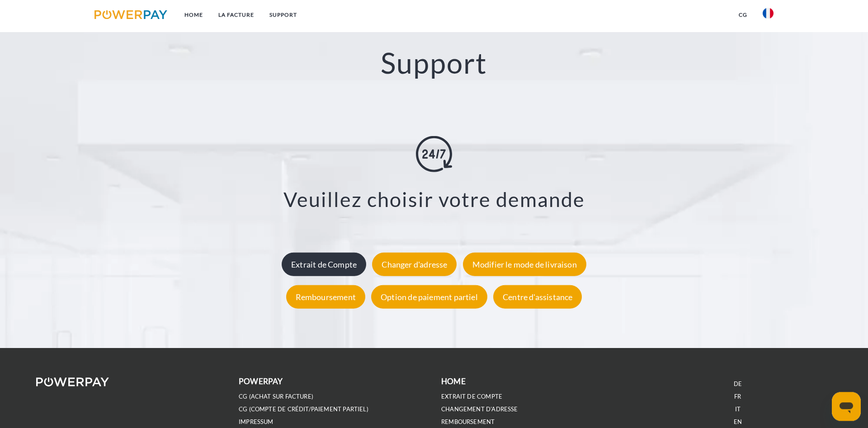 The image size is (868, 428). Describe the element at coordinates (742, 15) in the screenshot. I see `a: CG` at that location.